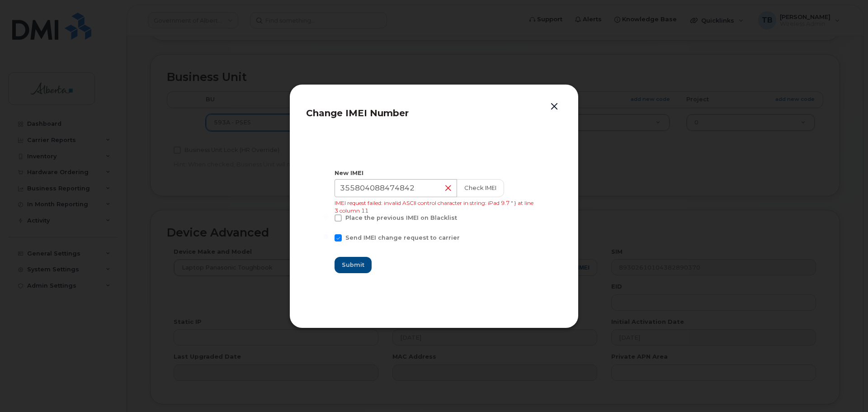 The width and height of the screenshot is (868, 412). Describe the element at coordinates (353, 265) in the screenshot. I see `span: Submit` at that location.